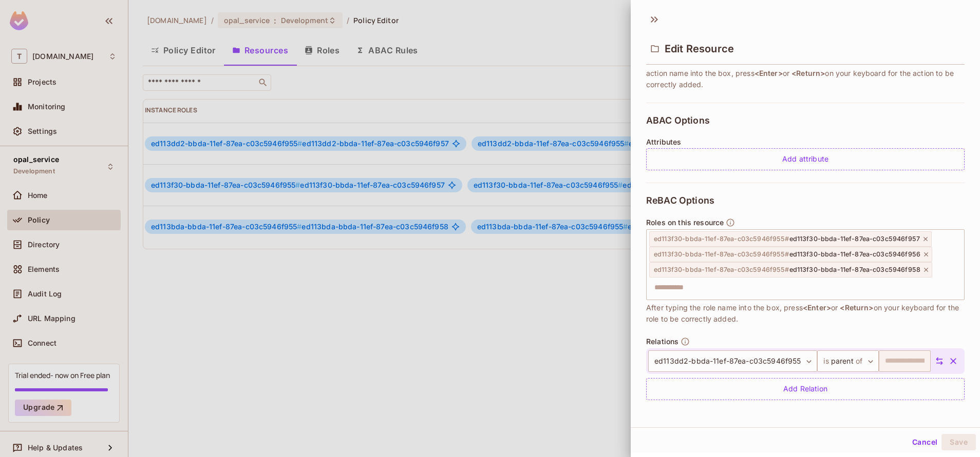  Describe the element at coordinates (787, 270) in the screenshot. I see `span: ed113f30-bbda-11ef-87ea-c03c5946f958` at that location.